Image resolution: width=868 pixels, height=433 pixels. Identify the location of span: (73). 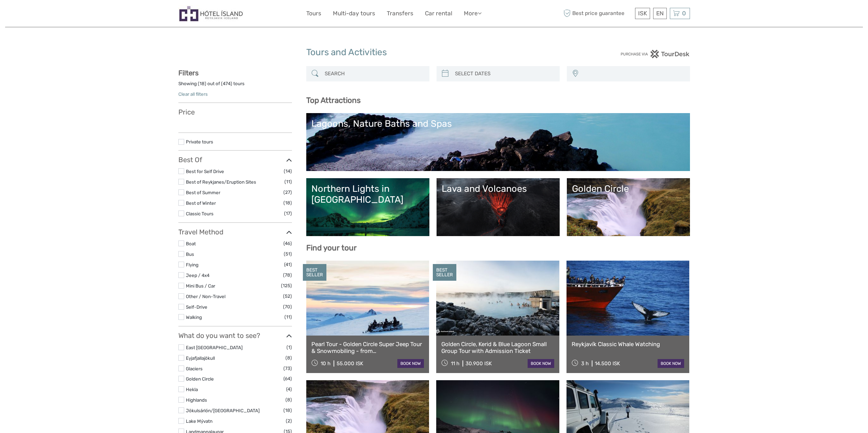
(287, 368).